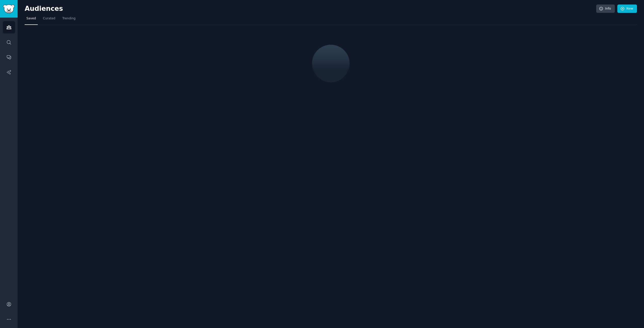  I want to click on a: Saved, so click(31, 20).